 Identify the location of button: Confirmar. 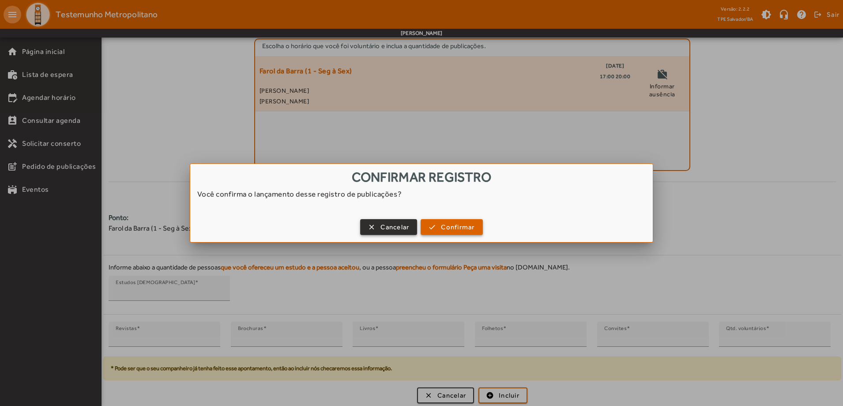
(452, 227).